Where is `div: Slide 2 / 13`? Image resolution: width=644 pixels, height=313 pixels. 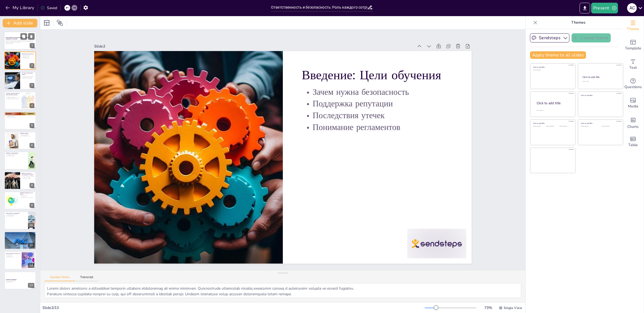
div: Slide 2 / 13 is located at coordinates (233, 308).